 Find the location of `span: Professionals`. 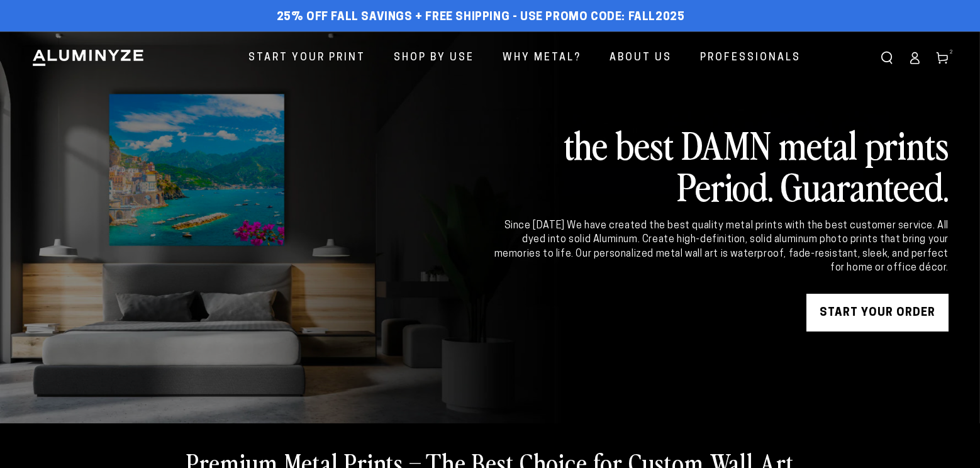

span: Professionals is located at coordinates (751, 58).